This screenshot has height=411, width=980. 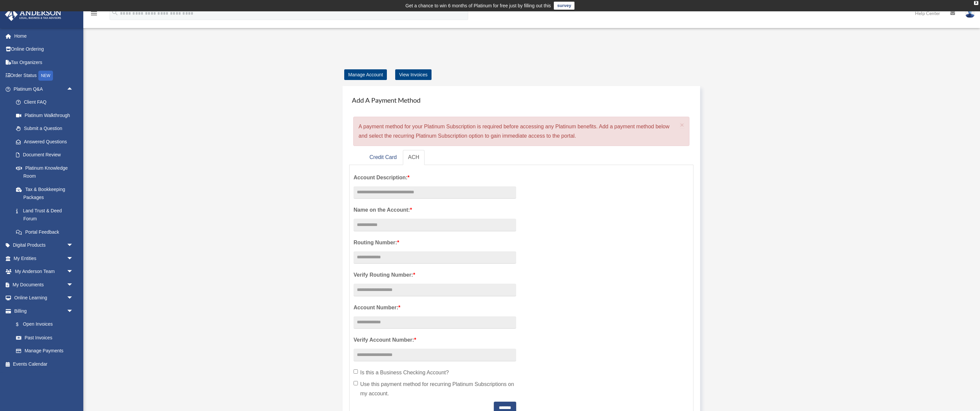 I want to click on h4: Add A Payment Method, so click(x=521, y=100).